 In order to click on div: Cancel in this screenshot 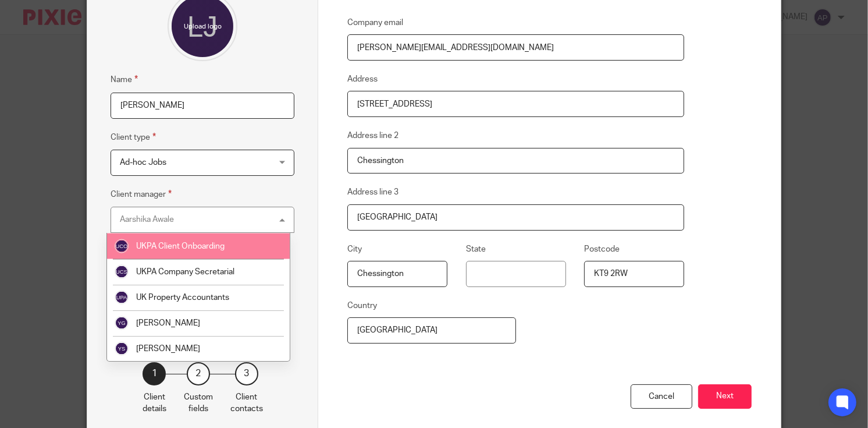, I will do `click(661, 396)`.